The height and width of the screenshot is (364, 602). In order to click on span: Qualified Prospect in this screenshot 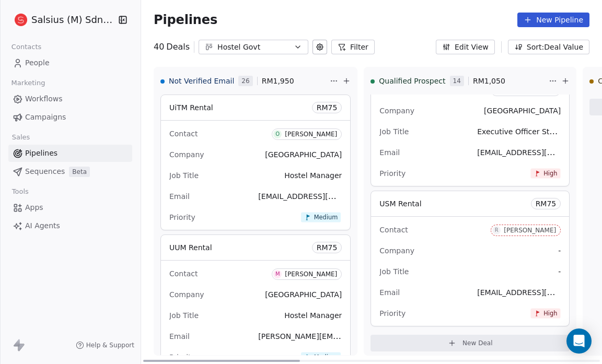, I will do `click(412, 81)`.